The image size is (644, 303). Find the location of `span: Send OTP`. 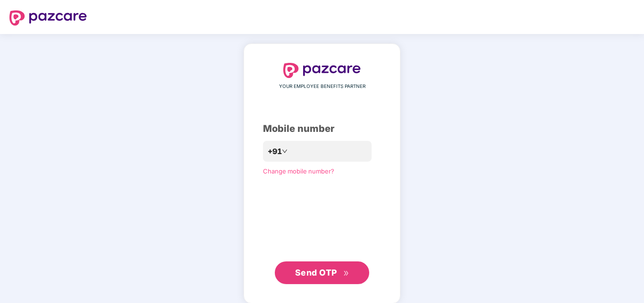

span: Send OTP is located at coordinates (316, 273).